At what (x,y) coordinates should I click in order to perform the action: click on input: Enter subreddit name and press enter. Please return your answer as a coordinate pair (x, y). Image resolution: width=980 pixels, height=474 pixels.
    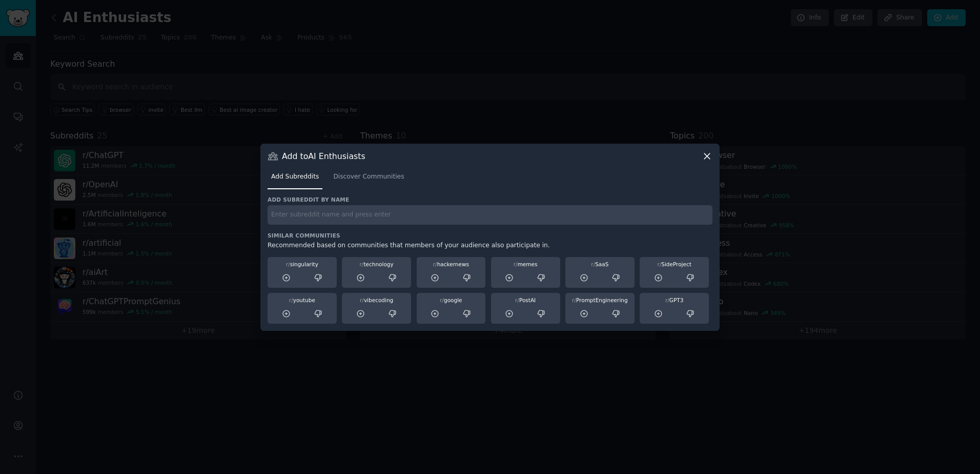
    Looking at the image, I should click on (490, 215).